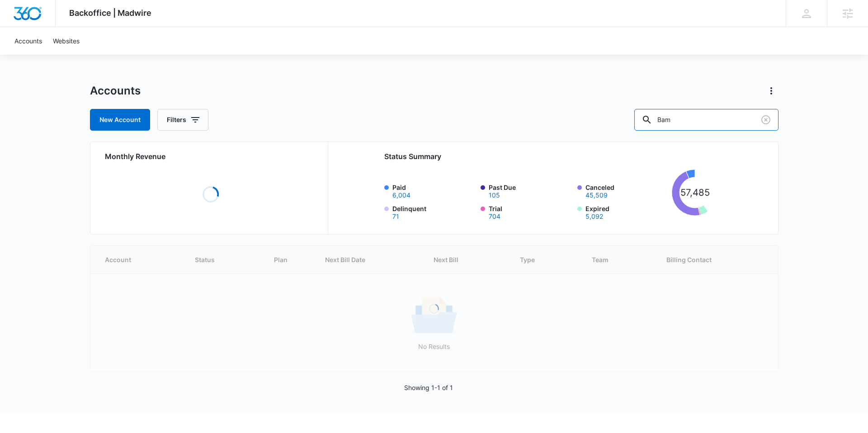 The height and width of the screenshot is (433, 868). I want to click on a: New Account, so click(120, 120).